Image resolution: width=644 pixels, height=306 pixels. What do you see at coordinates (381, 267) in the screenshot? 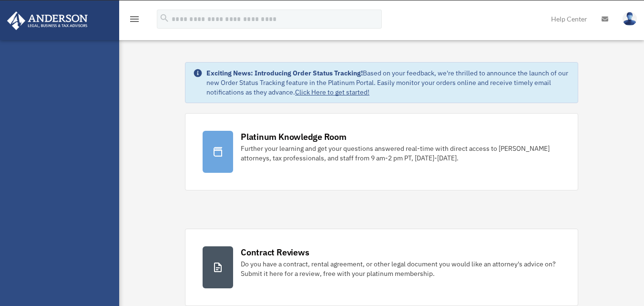
I see `a: Contract Reviews Do you have a contract, rental agreement, or other legal document you would like...` at bounding box center [381, 267].